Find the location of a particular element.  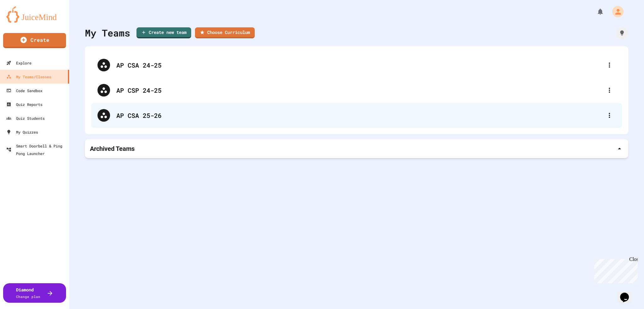

div: My Quizzes is located at coordinates (22, 132).